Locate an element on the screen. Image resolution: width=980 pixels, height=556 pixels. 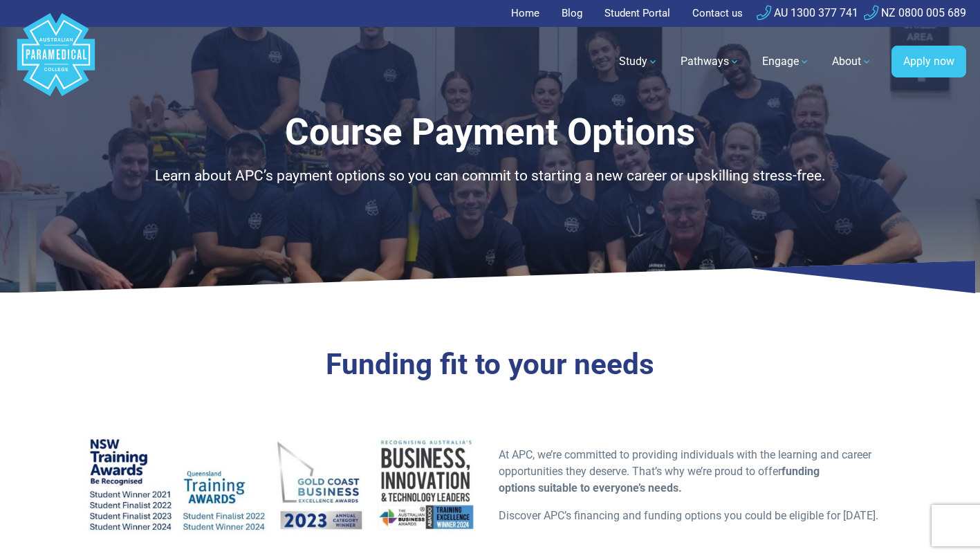
a: Australian Paramedical College is located at coordinates (56, 62).